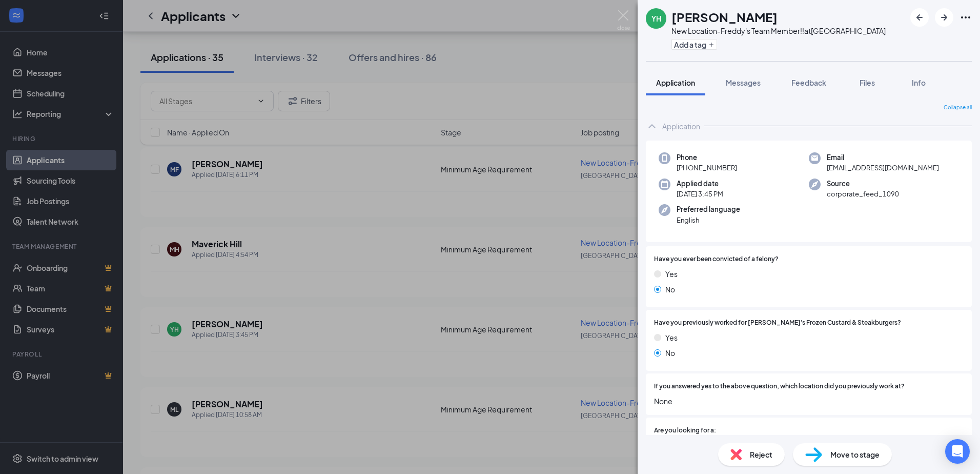 Image resolution: width=980 pixels, height=474 pixels. Describe the element at coordinates (958, 107) in the screenshot. I see `span: Collapse all` at that location.